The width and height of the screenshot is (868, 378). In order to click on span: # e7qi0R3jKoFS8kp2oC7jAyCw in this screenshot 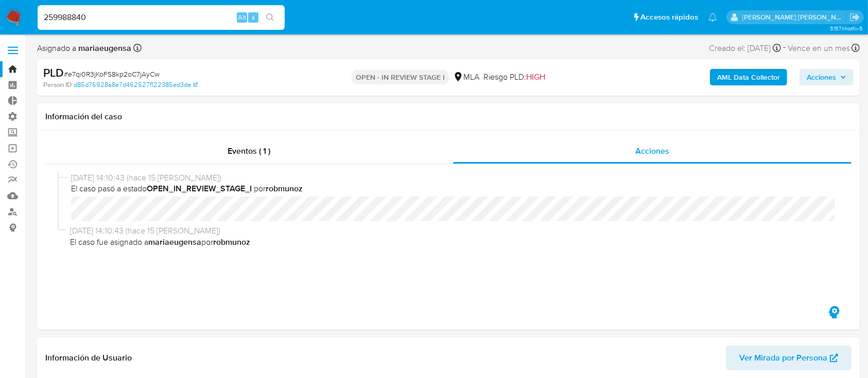, I will do `click(112, 74)`.